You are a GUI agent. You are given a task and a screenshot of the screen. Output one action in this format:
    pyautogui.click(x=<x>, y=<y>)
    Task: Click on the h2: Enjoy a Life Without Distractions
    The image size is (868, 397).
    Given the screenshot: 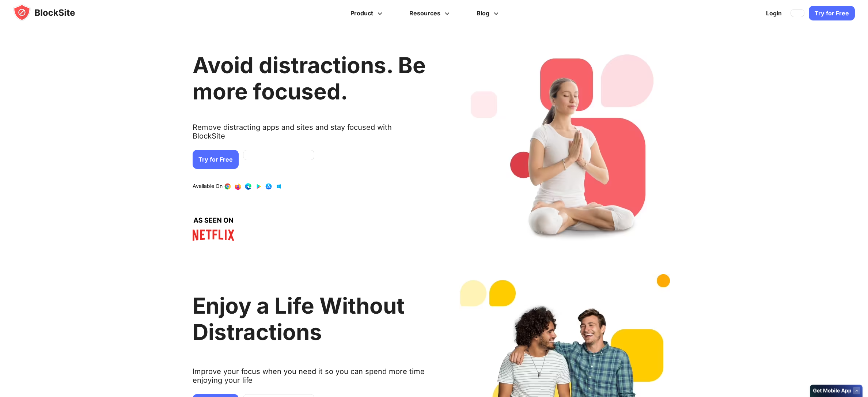 What is the action you would take?
    pyautogui.click(x=309, y=319)
    